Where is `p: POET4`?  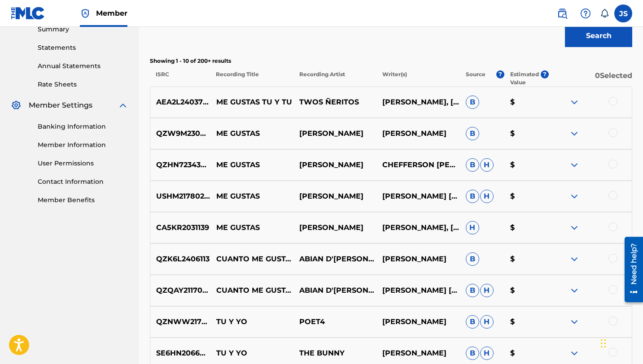 p: POET4 is located at coordinates (335, 322).